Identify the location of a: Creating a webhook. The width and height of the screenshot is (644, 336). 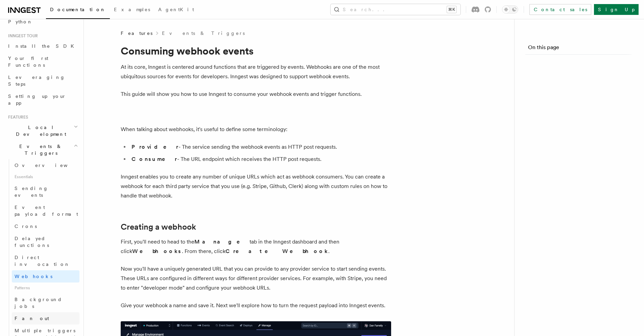
(158, 227).